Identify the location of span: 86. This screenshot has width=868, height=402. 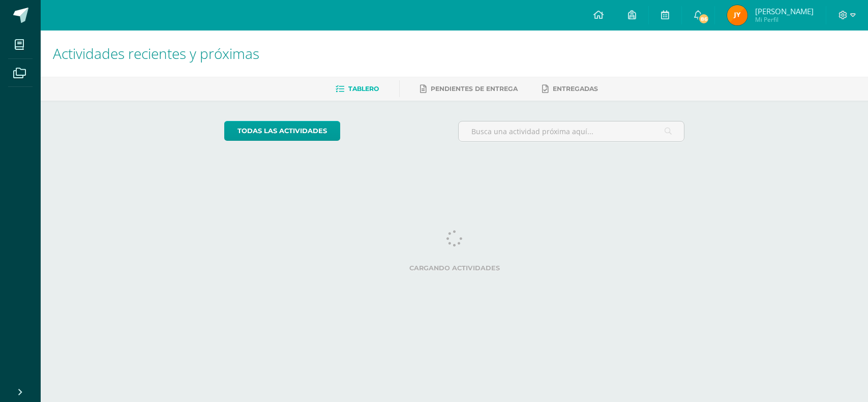
(704, 19).